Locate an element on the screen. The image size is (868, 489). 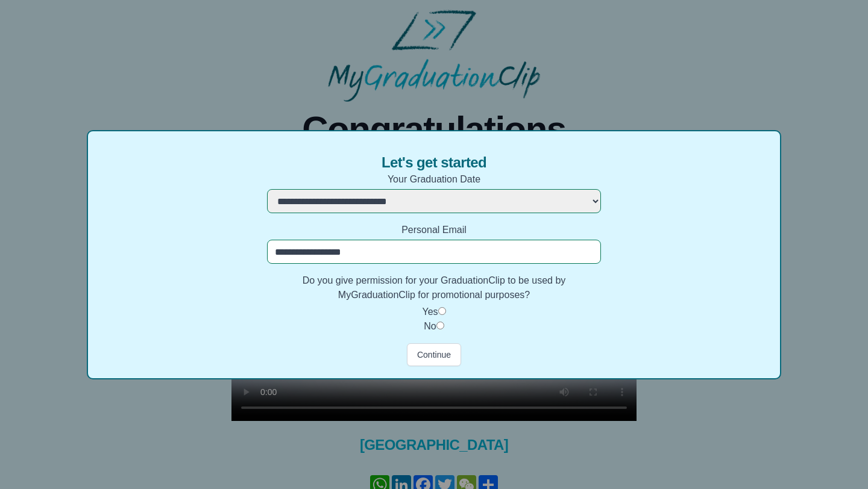
button: Continue is located at coordinates (434, 355).